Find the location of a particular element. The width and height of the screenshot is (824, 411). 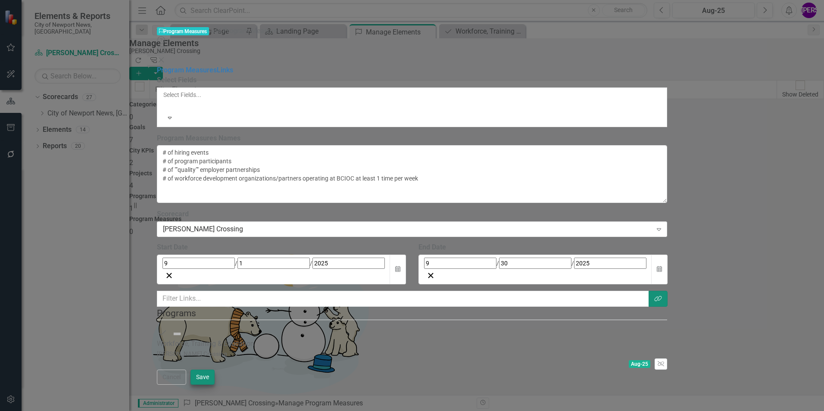

input: Filter Links... is located at coordinates (403, 299).